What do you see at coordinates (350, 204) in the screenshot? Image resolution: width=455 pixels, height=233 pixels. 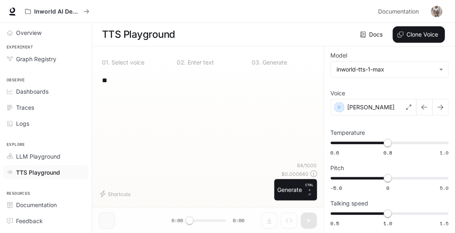 I see `p: Talking speed` at bounding box center [350, 204].